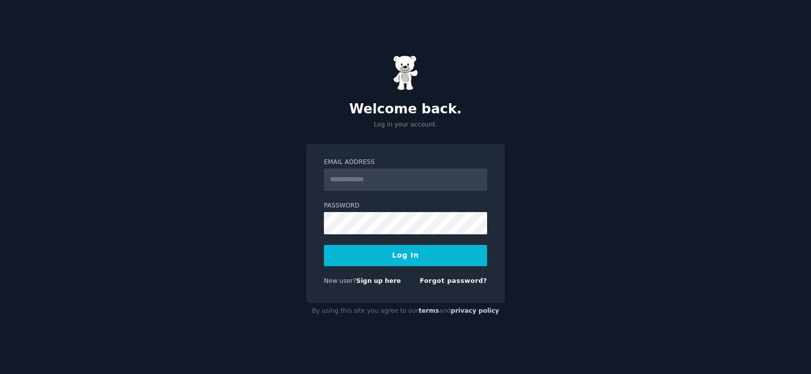 The image size is (811, 374). I want to click on a: Sign up here, so click(379, 281).